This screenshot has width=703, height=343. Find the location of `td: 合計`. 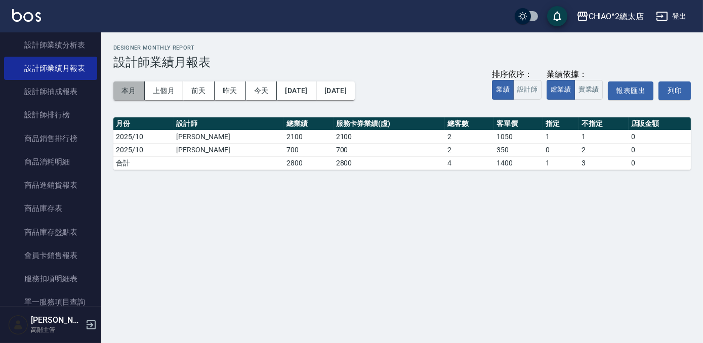

td: 合計 is located at coordinates (143, 163).